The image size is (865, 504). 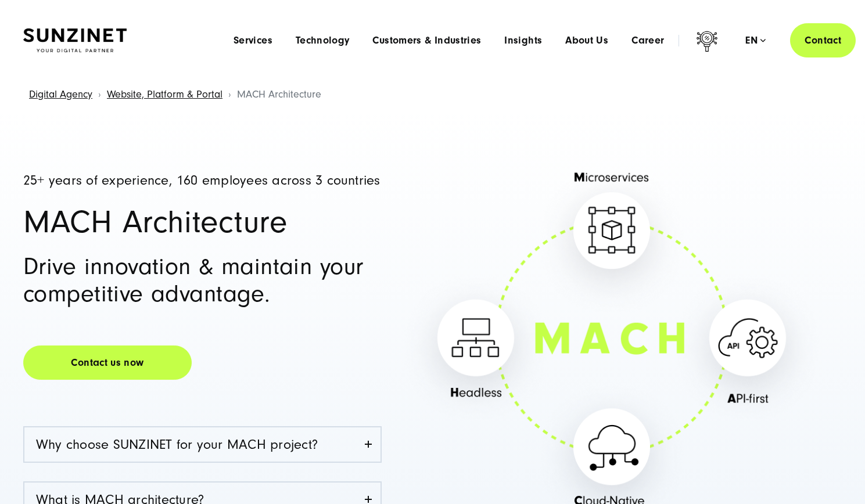 What do you see at coordinates (107, 363) in the screenshot?
I see `a: Contact us now` at bounding box center [107, 363].